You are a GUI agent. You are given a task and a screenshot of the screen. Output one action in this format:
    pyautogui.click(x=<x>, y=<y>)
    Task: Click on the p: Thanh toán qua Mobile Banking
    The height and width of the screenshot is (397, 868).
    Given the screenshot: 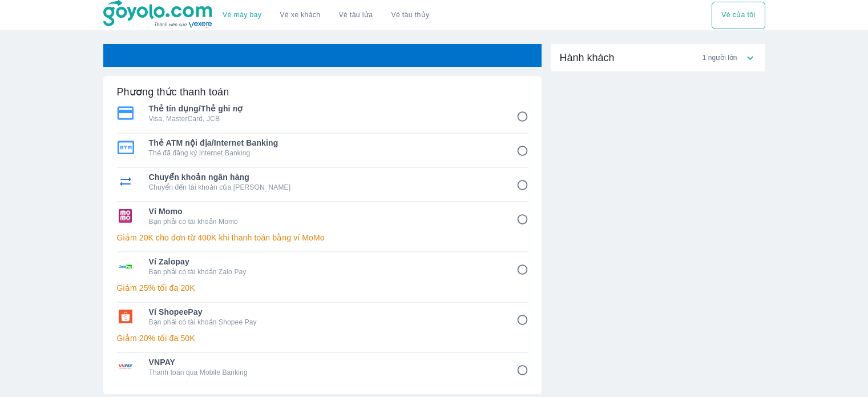 What is the action you would take?
    pyautogui.click(x=325, y=373)
    